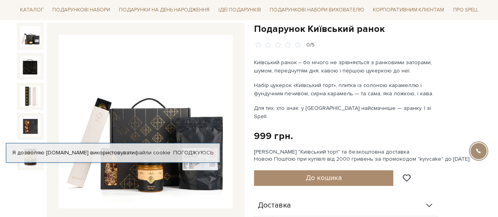 This screenshot has height=217, width=498. Describe the element at coordinates (164, 10) in the screenshot. I see `a: Подарунки на День народження` at that location.